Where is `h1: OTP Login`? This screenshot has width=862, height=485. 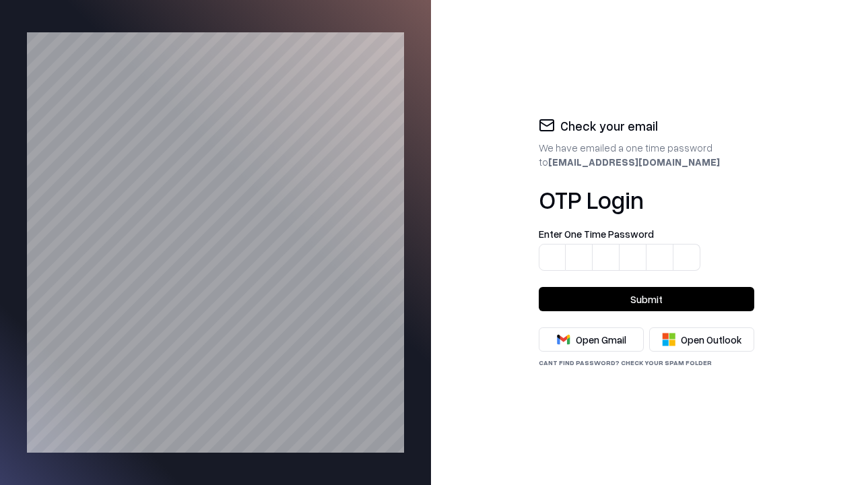 h1: OTP Login is located at coordinates (646, 199).